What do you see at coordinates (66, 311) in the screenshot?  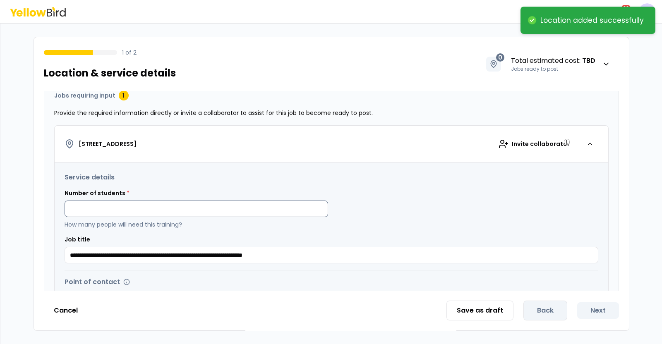 I see `button: Cancel` at bounding box center [66, 311].